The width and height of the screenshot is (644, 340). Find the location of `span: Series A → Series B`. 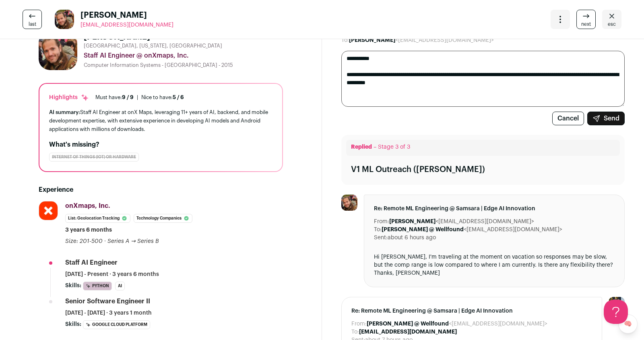

span: Series A → Series B is located at coordinates (133, 241).